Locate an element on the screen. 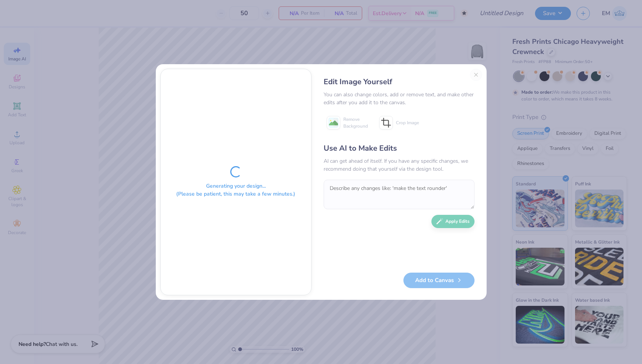 This screenshot has height=364, width=642. button: Crop Image is located at coordinates (399, 122).